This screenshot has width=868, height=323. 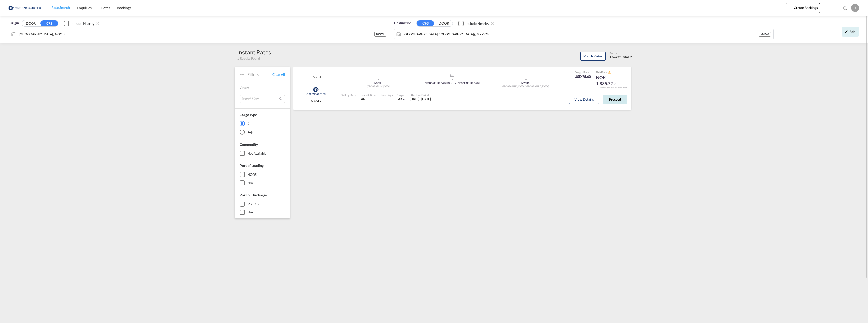 What do you see at coordinates (613, 87) in the screenshot?
I see `div: Remark and Inclusion included` at bounding box center [613, 87].